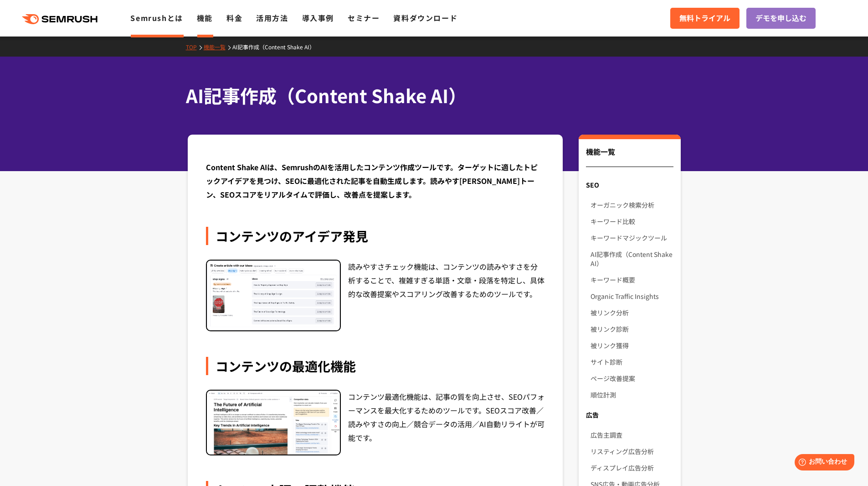  I want to click on a: 被リンク診断, so click(632, 329).